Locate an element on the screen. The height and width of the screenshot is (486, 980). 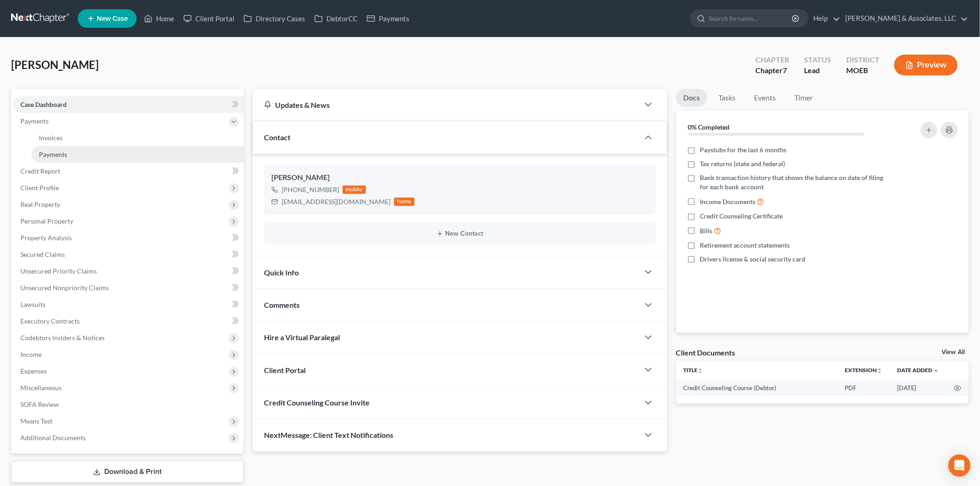
i: expand_more is located at coordinates (936, 371).